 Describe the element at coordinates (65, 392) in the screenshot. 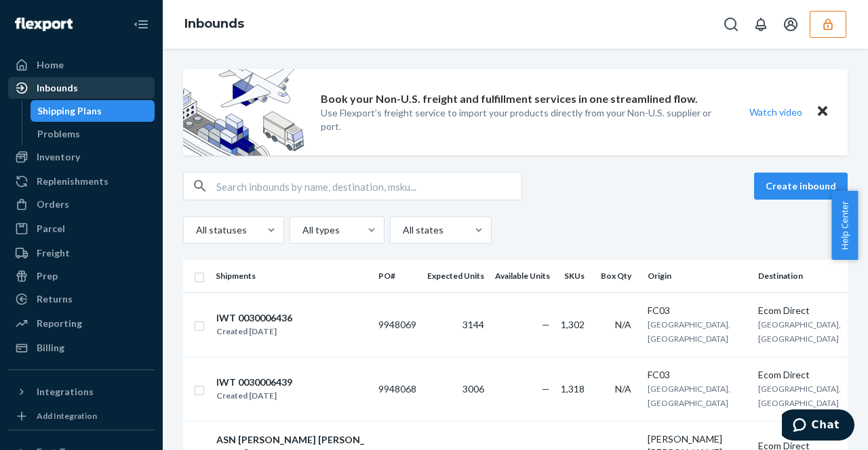

I see `div: Integrations` at that location.